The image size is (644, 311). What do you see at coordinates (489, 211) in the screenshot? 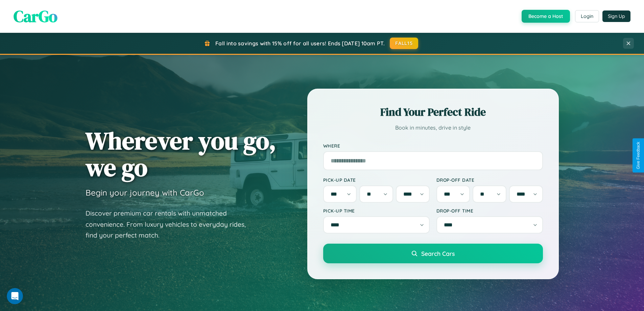
I see `label: Drop-off Time` at bounding box center [489, 211].